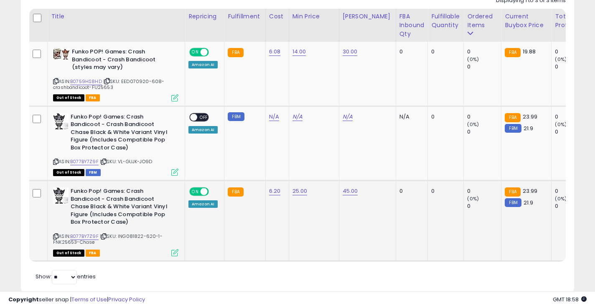 The image size is (595, 308). What do you see at coordinates (76, 300) in the screenshot?
I see `div: seller snap | |` at bounding box center [76, 300].